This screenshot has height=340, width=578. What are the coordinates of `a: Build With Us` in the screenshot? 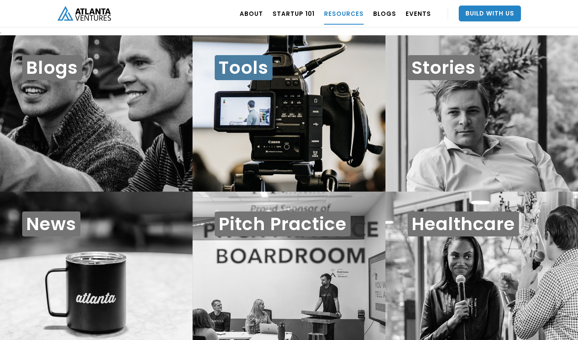 It's located at (490, 13).